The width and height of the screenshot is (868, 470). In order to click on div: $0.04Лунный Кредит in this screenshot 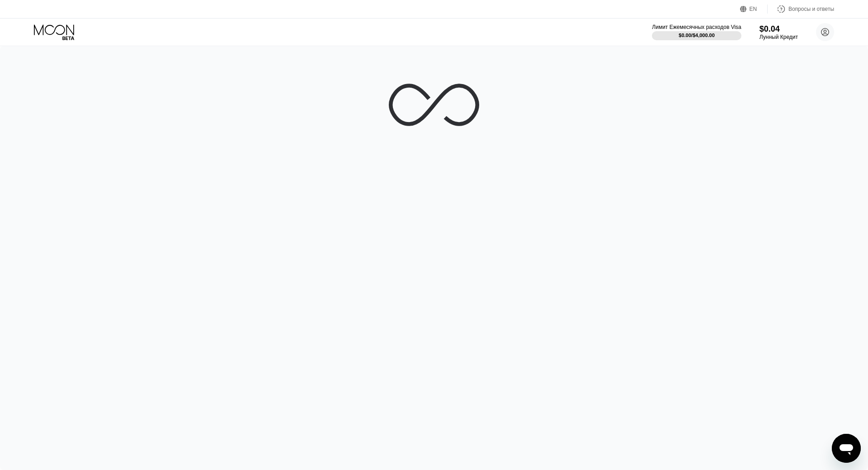, I will do `click(779, 32)`.